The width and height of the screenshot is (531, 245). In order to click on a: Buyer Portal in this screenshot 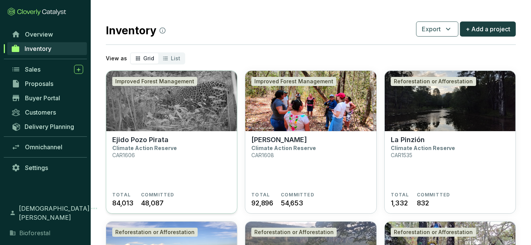, I will do `click(47, 98)`.